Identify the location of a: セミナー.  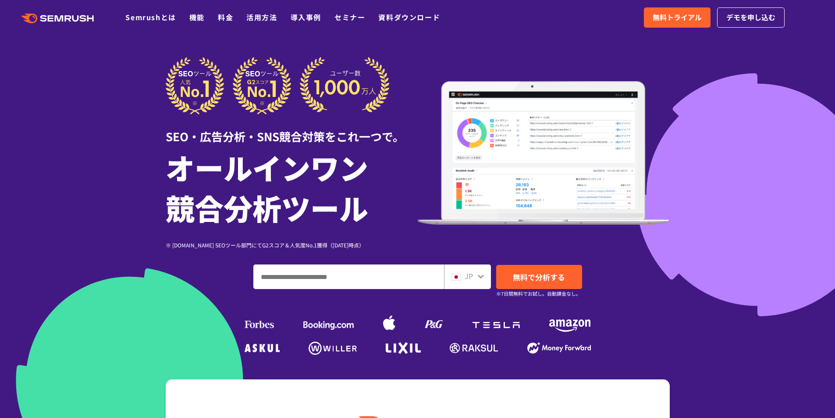
(350, 17).